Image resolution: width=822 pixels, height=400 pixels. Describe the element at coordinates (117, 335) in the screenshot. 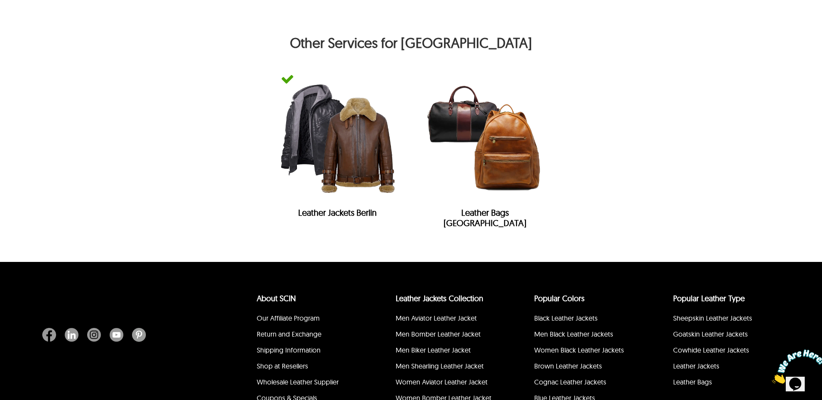

I see `a: Youtube` at that location.